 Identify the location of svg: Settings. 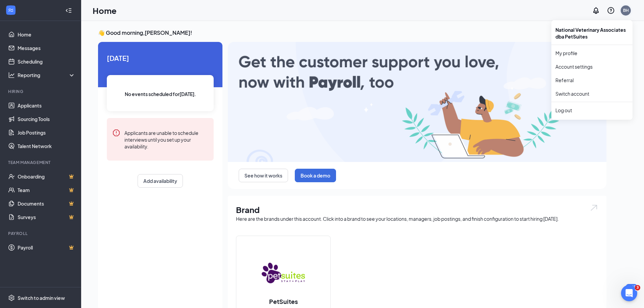
(12, 298).